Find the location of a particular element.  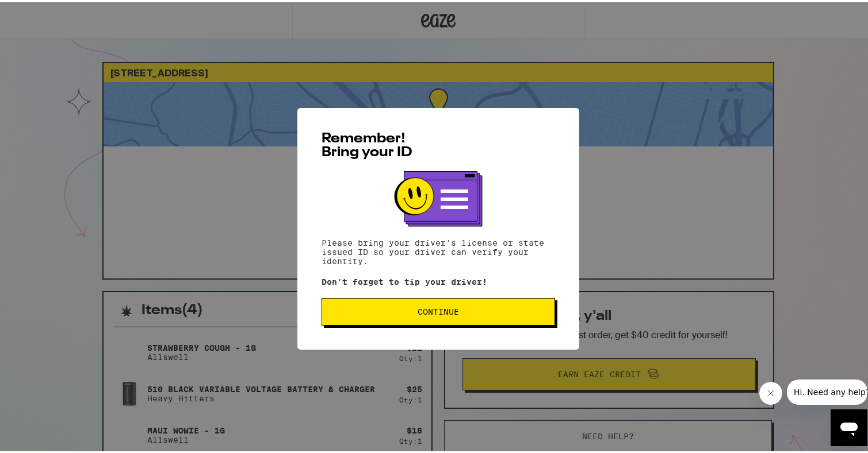

button: Continue is located at coordinates (438, 309).